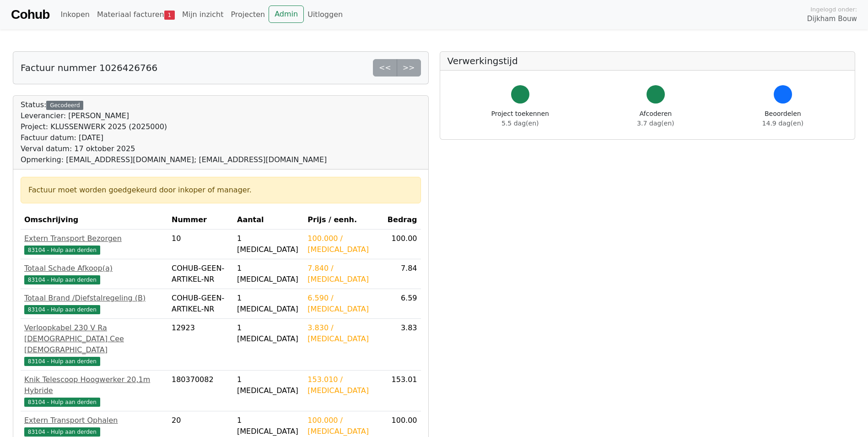 The image size is (868, 437). What do you see at coordinates (94, 426) in the screenshot?
I see `a: Extern Transport Ophalen83104 - Hulp aan derden` at bounding box center [94, 426].